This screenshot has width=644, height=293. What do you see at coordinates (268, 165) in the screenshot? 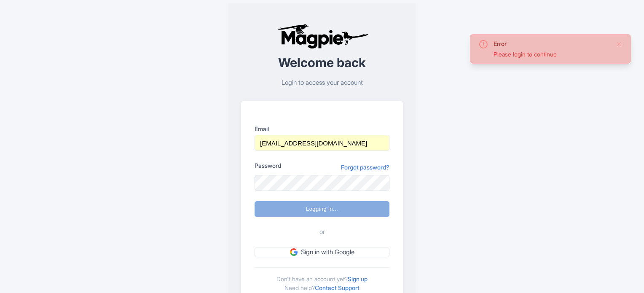
I see `label: Password` at bounding box center [268, 165].